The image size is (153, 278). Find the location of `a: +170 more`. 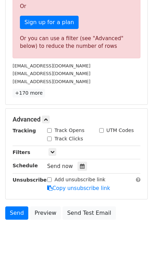

a: +170 more is located at coordinates (29, 93).